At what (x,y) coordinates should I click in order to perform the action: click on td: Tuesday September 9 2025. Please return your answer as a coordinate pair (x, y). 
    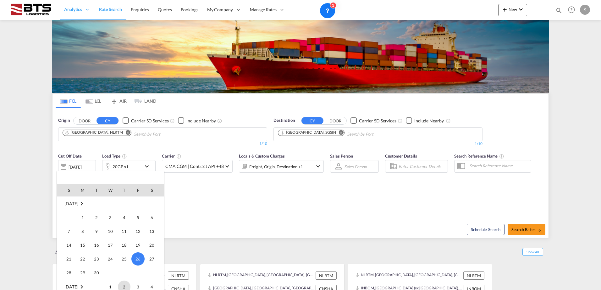
    Looking at the image, I should click on (97, 232).